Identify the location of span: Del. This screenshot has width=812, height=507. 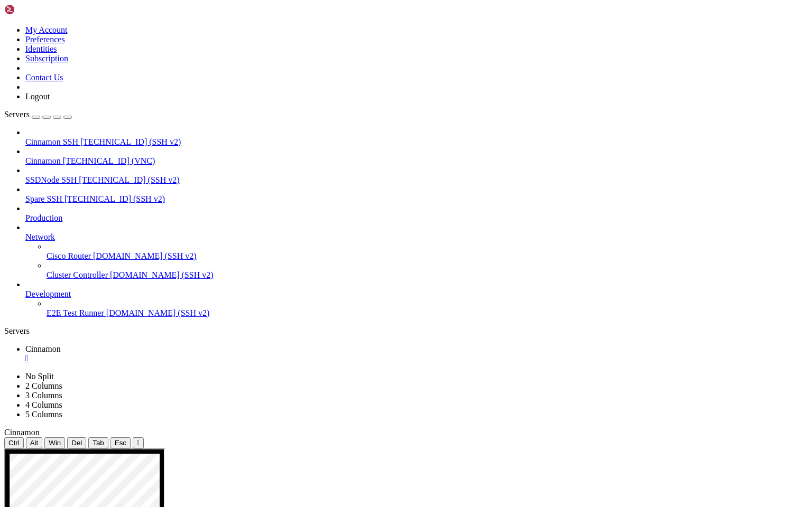
(76, 442).